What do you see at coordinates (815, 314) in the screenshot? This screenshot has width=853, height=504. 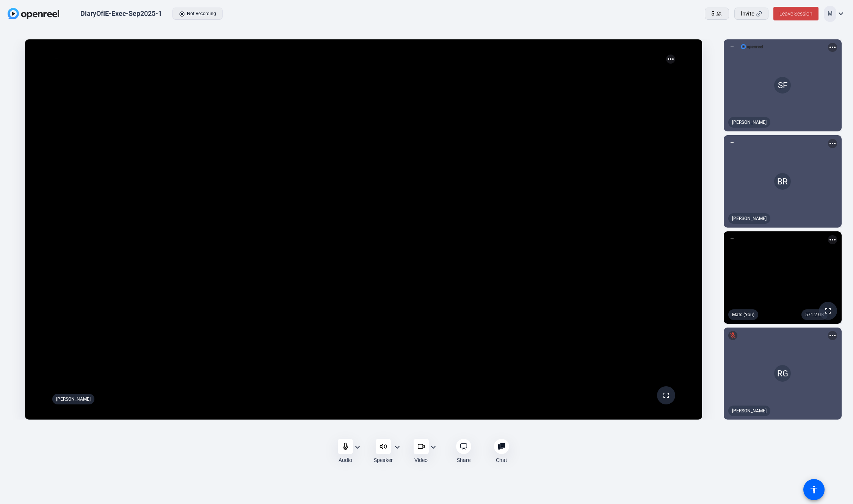 I see `div: 571.2 GB` at bounding box center [815, 314].